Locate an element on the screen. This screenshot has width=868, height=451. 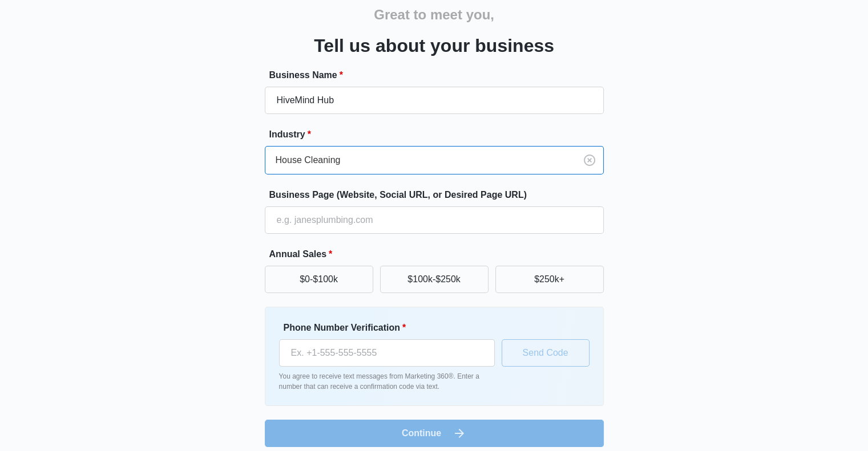
input: e.g. janesplumbing.com is located at coordinates (434, 220).